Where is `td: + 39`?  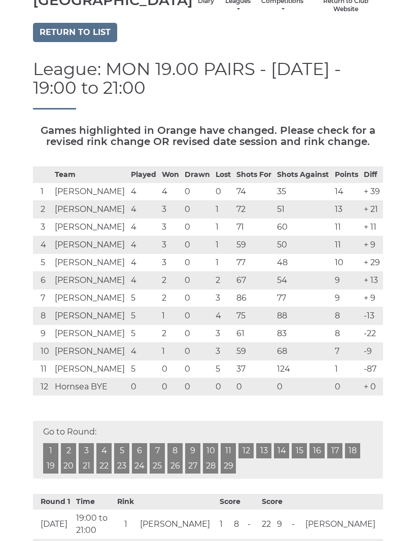
td: + 39 is located at coordinates (372, 191).